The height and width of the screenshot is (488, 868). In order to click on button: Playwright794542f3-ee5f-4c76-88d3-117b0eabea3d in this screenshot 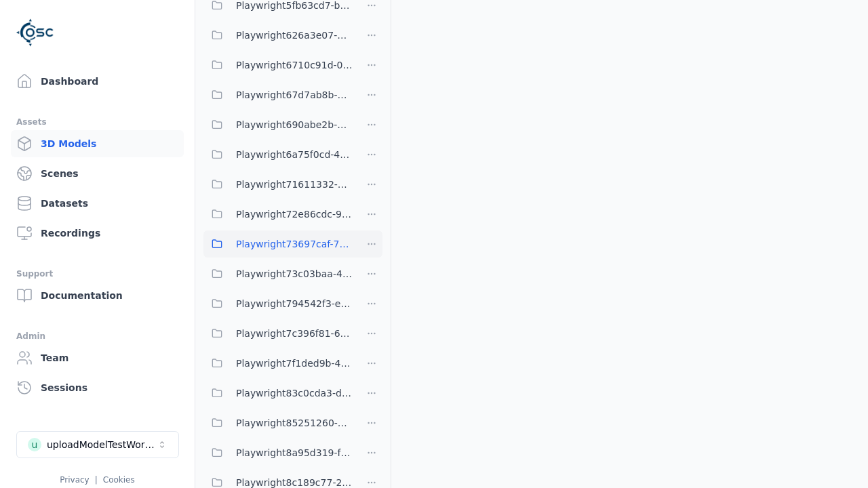, I will do `click(278, 304)`.